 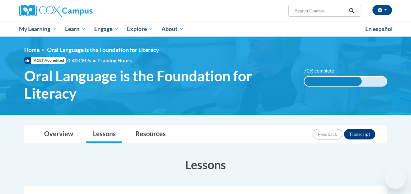 What do you see at coordinates (360, 134) in the screenshot?
I see `button: Transcript` at bounding box center [360, 134].